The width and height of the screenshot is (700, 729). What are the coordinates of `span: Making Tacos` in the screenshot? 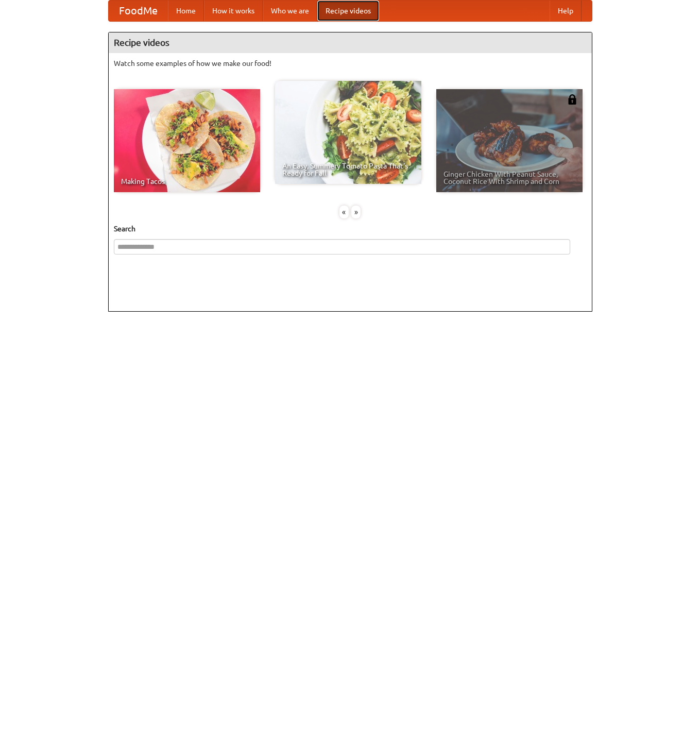 It's located at (187, 181).